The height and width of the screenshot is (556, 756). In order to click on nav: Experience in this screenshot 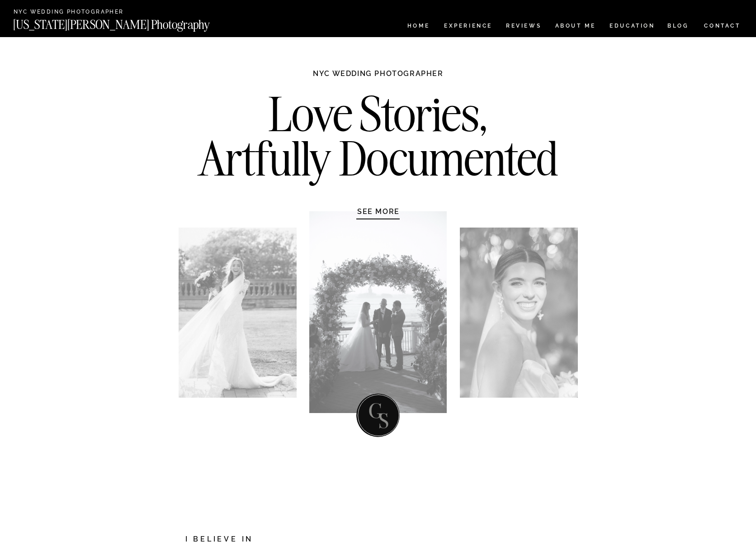, I will do `click(467, 26)`.